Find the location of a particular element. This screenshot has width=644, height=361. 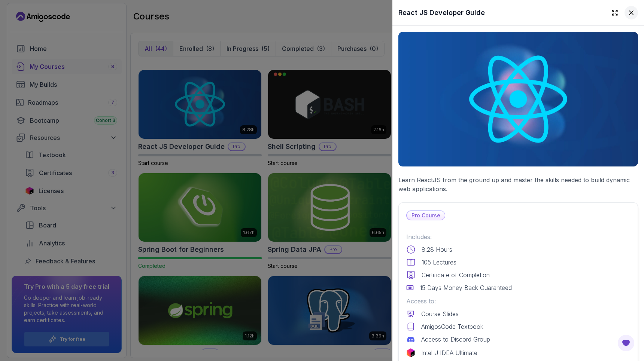

p: AmigosCode Textbook is located at coordinates (452, 327).